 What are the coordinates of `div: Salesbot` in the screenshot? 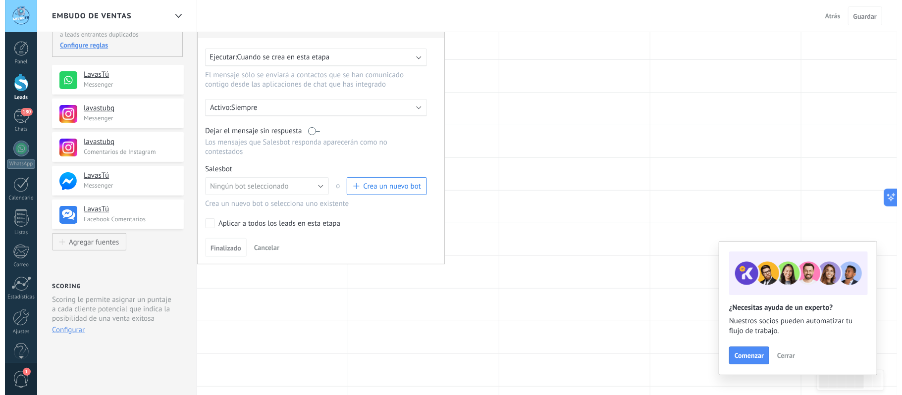 It's located at (311, 169).